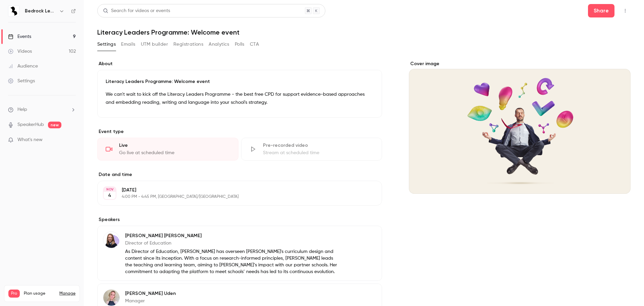  What do you see at coordinates (128, 44) in the screenshot?
I see `button: Emails` at bounding box center [128, 44].